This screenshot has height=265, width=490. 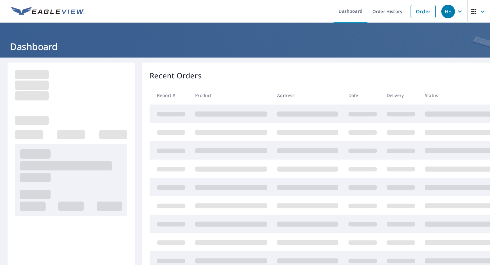 I want to click on a: Order, so click(x=423, y=11).